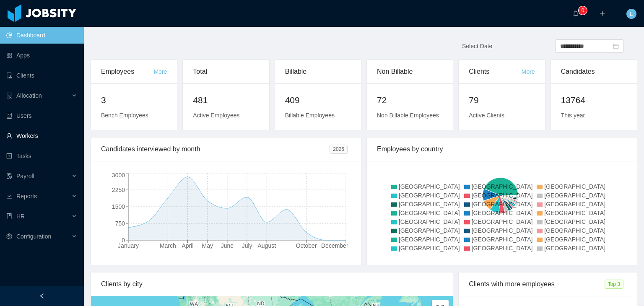  What do you see at coordinates (123, 240) in the screenshot?
I see `tspan: 0` at bounding box center [123, 240].